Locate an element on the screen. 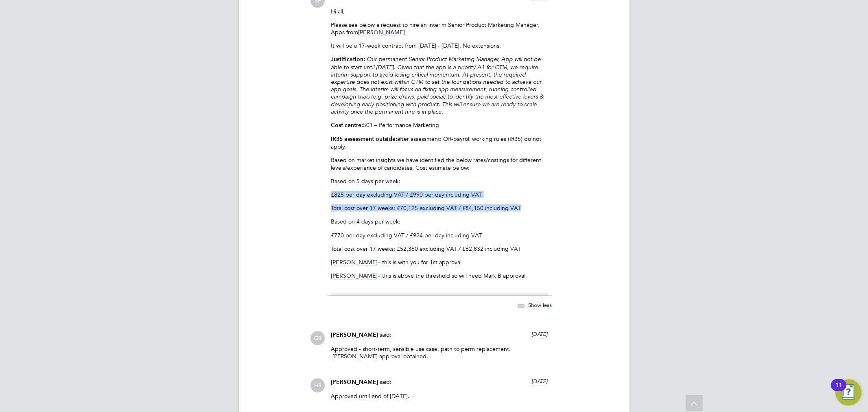 This screenshot has height=412, width=868. p: Based on 5 days per week: is located at coordinates (440, 181).